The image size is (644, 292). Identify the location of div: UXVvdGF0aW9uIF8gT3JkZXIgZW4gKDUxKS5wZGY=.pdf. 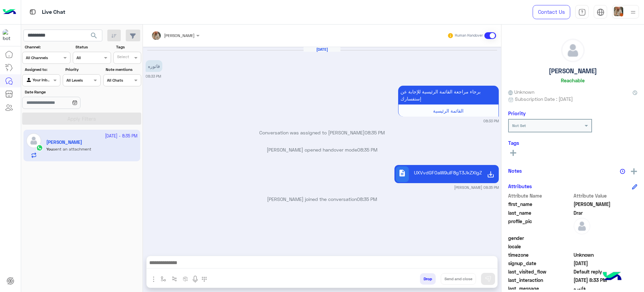
(447, 174).